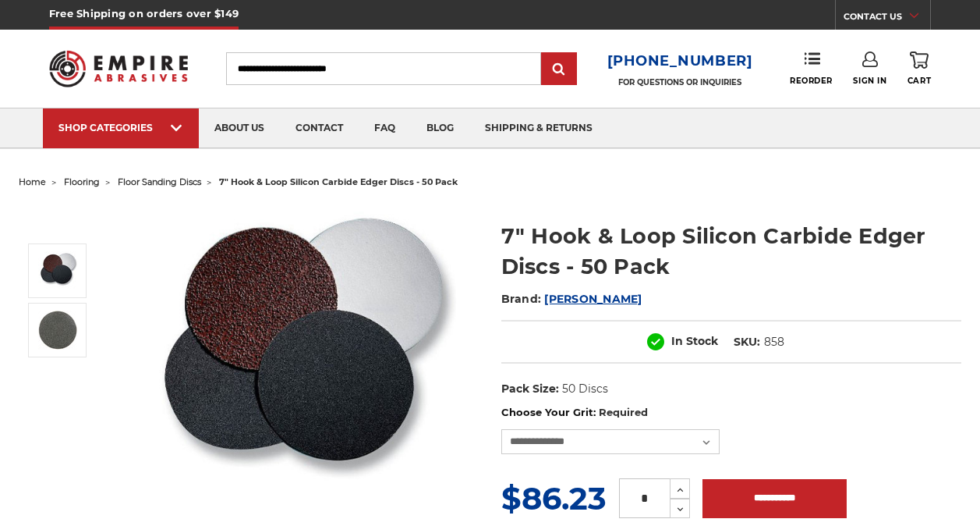 The height and width of the screenshot is (526, 980). Describe the element at coordinates (440, 128) in the screenshot. I see `a: blog` at that location.